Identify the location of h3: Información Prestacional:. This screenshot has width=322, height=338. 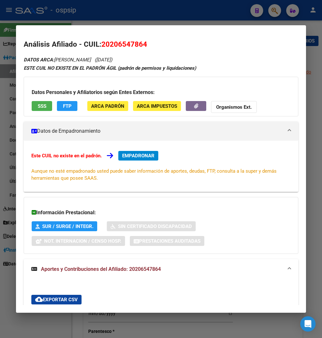
(161, 213).